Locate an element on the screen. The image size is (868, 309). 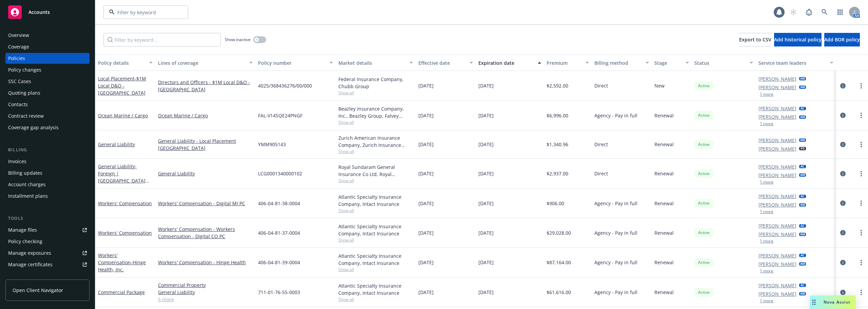
div: Royal Sundaram General Insurance Co Ltd, Royal Sundaram General Insurance Co Ltd is located at coordinates (376, 171).